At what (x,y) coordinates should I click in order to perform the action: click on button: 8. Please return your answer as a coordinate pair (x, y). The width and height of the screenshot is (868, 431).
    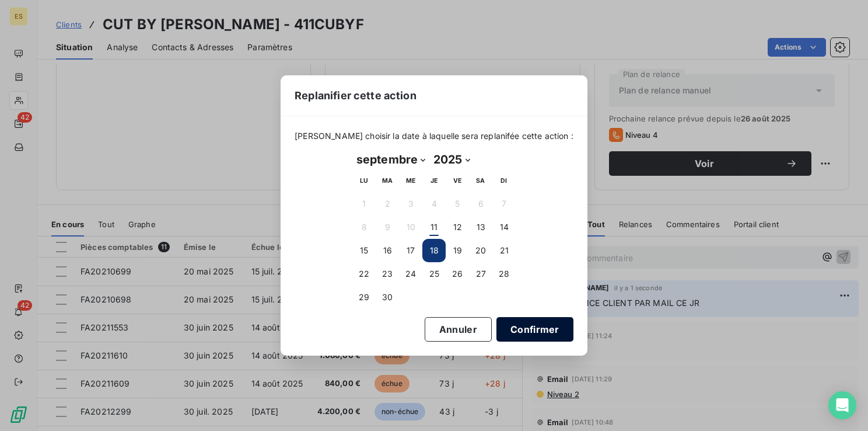
    Looking at the image, I should click on (364, 227).